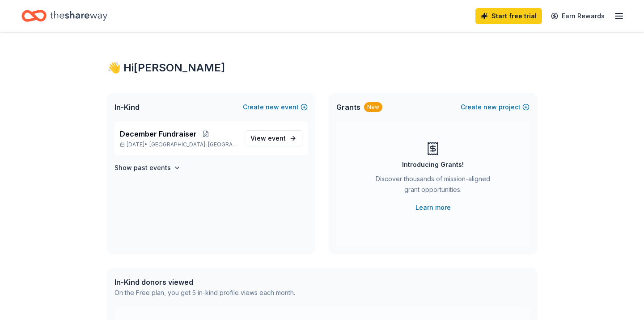  I want to click on div: Discover thousands of mission-aligned grant opportunities., so click(432, 186).